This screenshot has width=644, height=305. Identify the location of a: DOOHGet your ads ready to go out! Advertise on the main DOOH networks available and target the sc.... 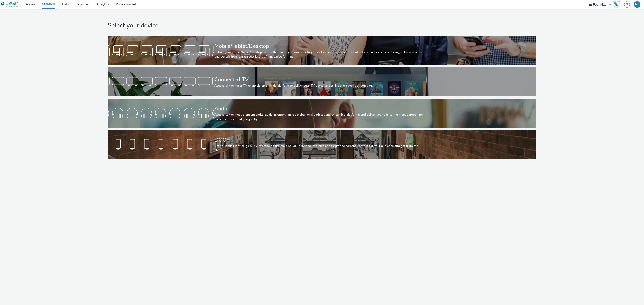
(322, 144).